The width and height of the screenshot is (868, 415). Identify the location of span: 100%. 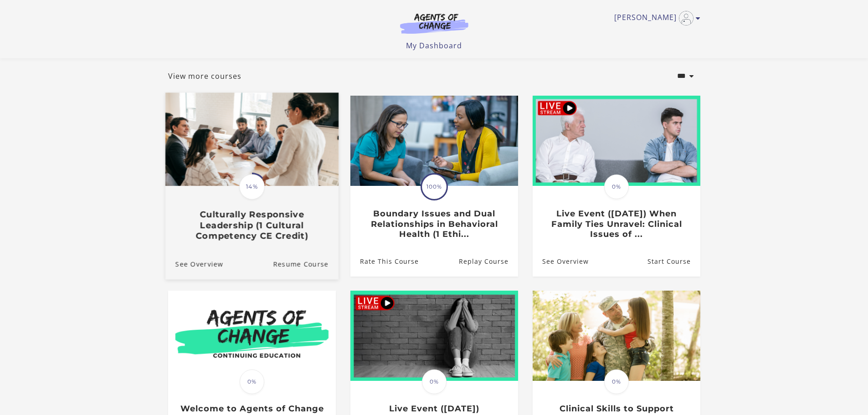
(434, 187).